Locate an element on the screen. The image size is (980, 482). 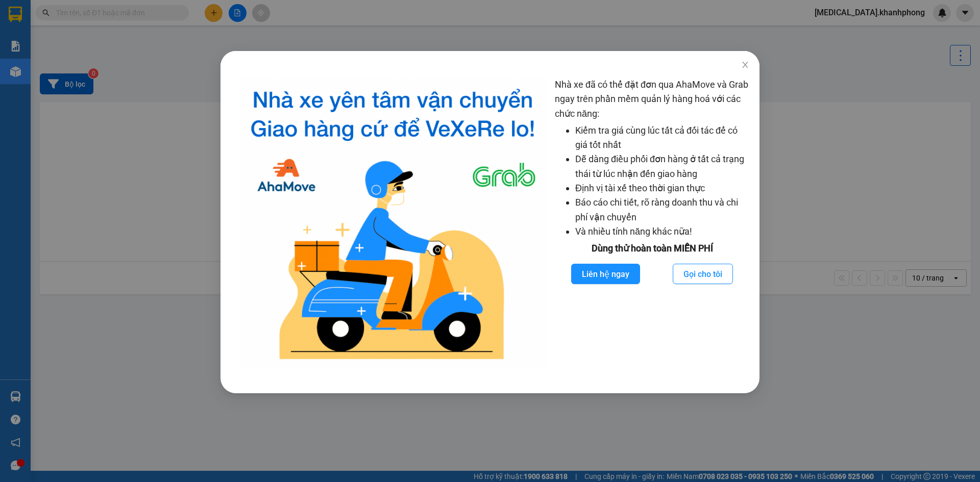
div: Nhà xe đã có thể đặt đơn qua AhaMove và Grab ngay trên phần mềm quản lý hàng hoá với các chức năng: is located at coordinates (652, 222).